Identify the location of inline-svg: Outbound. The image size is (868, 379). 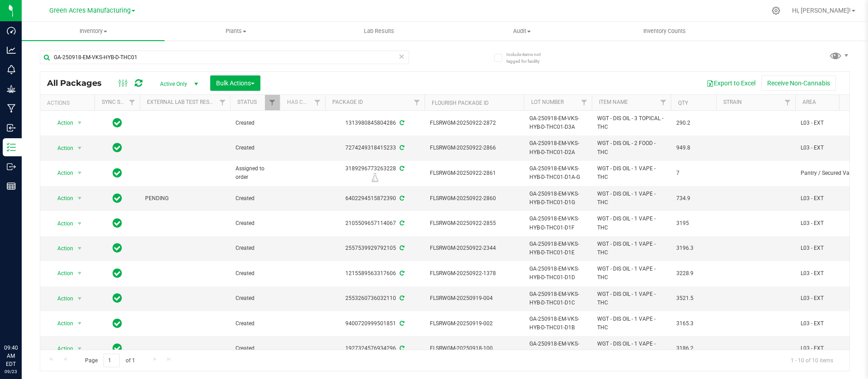
(11, 167).